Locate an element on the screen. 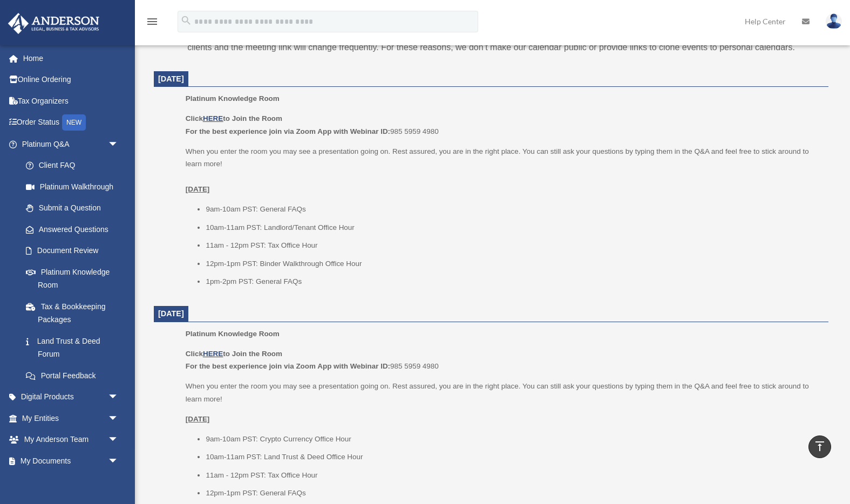 The height and width of the screenshot is (504, 850). a: Platinum Knowledge Room is located at coordinates (72, 278).